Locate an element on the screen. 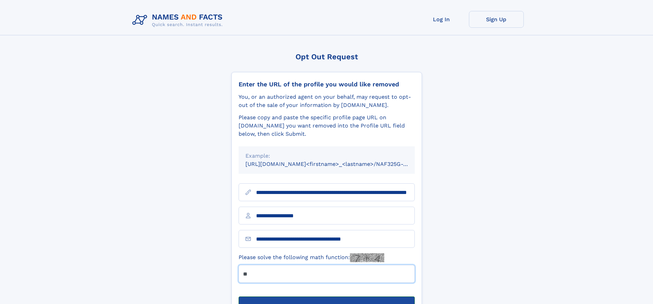 Image resolution: width=653 pixels, height=304 pixels. div: Enter the URL of the profile you would like removed is located at coordinates (327, 84).